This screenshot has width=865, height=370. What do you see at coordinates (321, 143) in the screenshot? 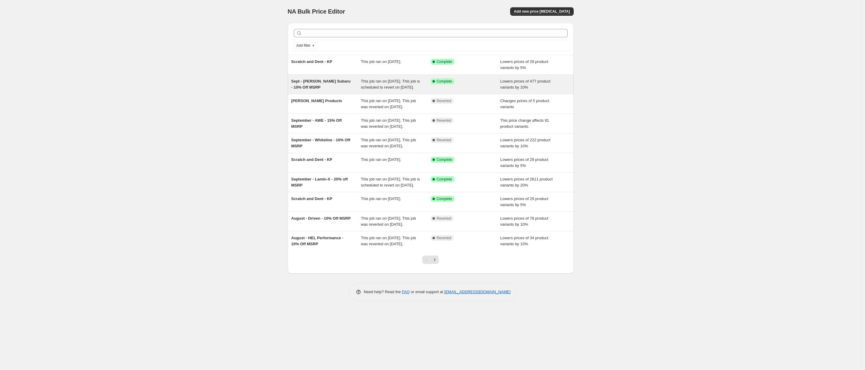
I see `span: September - Whiteline - 10% Off MSRP` at bounding box center [321, 143].